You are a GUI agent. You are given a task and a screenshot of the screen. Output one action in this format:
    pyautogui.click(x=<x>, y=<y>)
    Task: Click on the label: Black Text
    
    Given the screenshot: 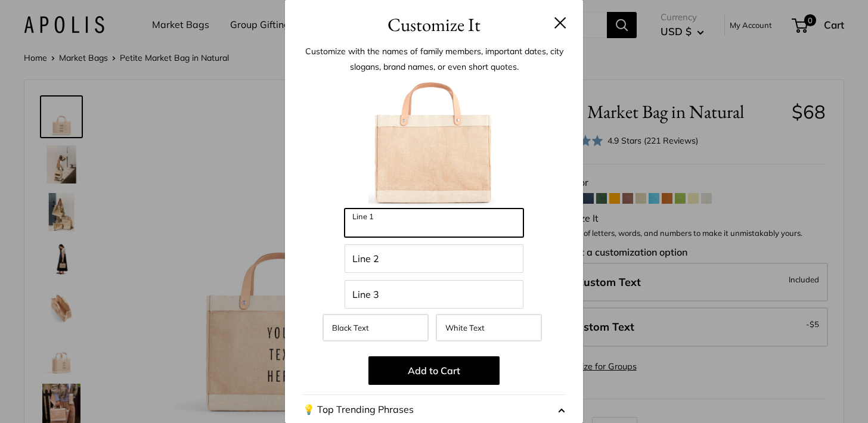 What is the action you would take?
    pyautogui.click(x=376, y=327)
    